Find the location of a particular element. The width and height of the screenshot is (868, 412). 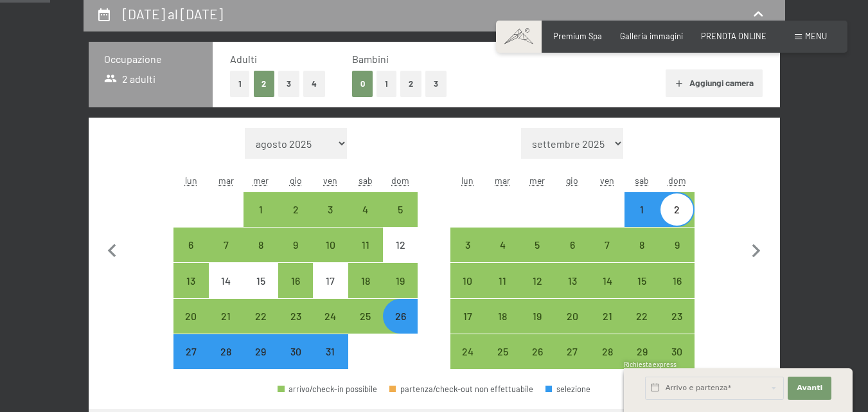

div: 6 is located at coordinates (191, 256).